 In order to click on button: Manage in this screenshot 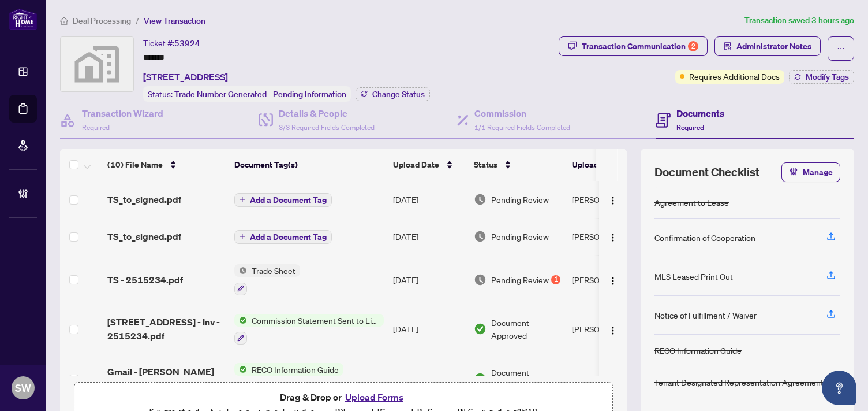, I will do `click(811, 173)`.